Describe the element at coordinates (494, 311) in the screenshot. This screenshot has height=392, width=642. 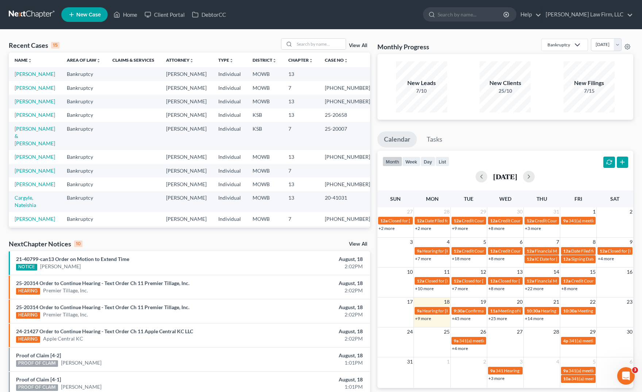
I see `span: 11a` at that location.